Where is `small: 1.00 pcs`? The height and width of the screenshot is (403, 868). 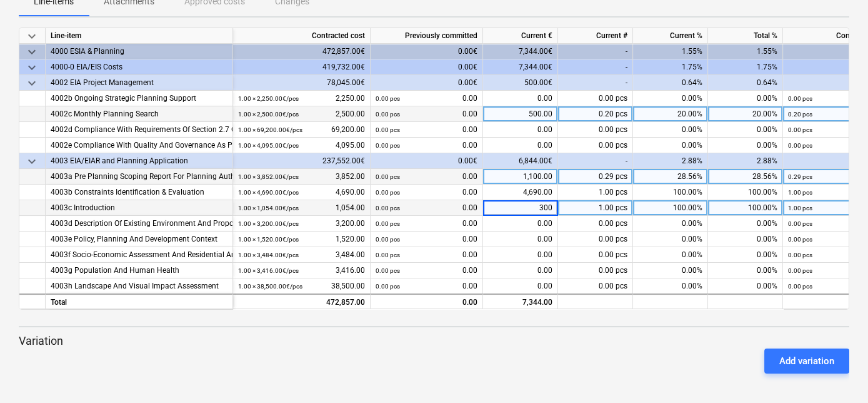 small: 1.00 pcs is located at coordinates (800, 208).